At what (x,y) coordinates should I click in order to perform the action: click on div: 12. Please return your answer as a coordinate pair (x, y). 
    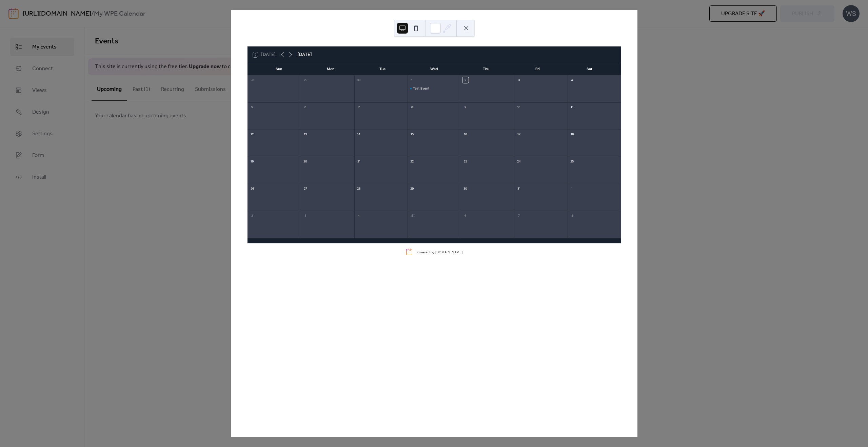
    Looking at the image, I should click on (253, 134).